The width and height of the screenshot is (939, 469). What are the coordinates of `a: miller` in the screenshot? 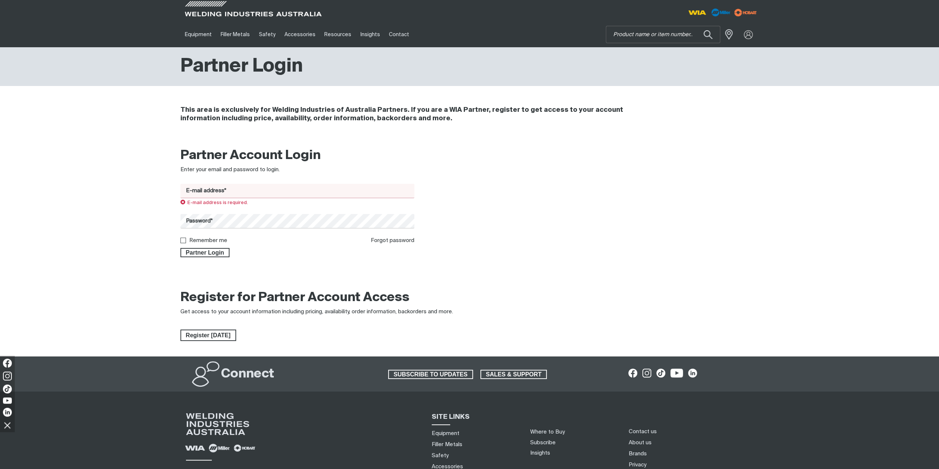 It's located at (745, 13).